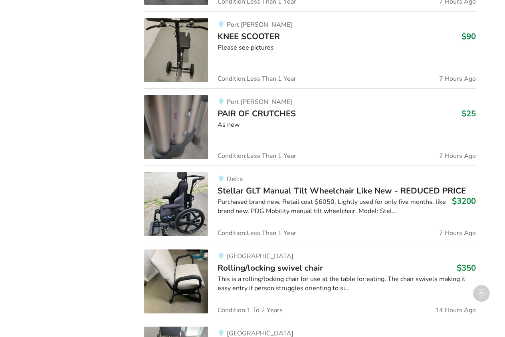 The width and height of the screenshot is (505, 337). What do you see at coordinates (347, 125) in the screenshot?
I see `div: As new` at bounding box center [347, 125].